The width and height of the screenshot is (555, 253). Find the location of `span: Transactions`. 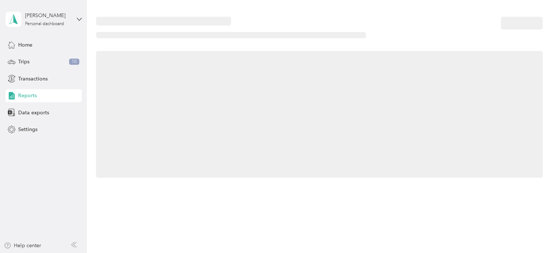

span: Transactions is located at coordinates (33, 79).